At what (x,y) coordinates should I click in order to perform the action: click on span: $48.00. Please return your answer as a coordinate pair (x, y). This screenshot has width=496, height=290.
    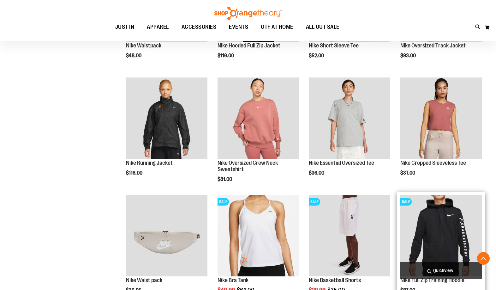
    Looking at the image, I should click on (134, 56).